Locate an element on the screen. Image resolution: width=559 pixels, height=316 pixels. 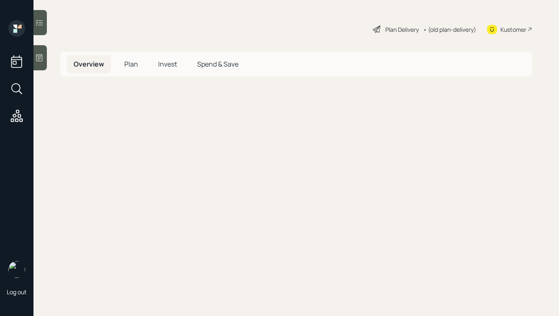
img: hunter_neumayer.jpg is located at coordinates (17, 270).